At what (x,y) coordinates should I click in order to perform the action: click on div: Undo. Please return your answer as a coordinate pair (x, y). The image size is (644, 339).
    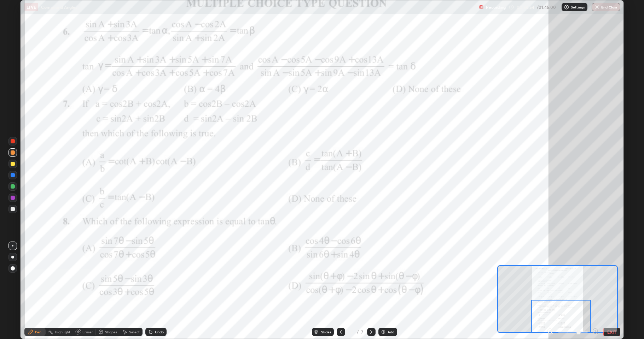
    Looking at the image, I should click on (159, 332).